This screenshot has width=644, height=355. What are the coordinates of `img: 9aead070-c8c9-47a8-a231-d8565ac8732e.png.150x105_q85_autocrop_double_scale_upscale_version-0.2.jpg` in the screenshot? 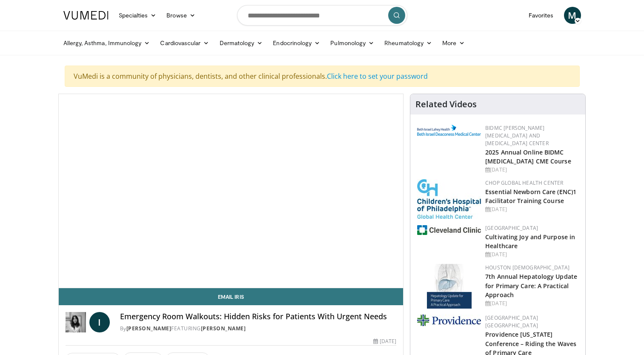 It's located at (449, 320).